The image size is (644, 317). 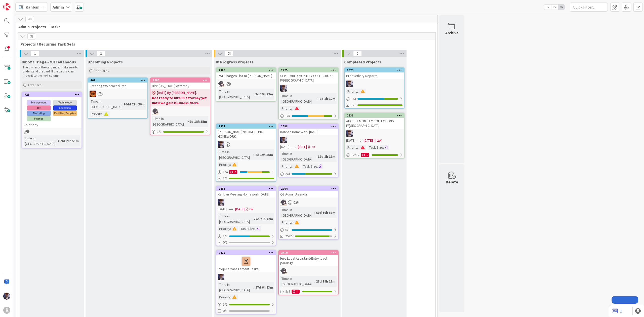 What do you see at coordinates (327, 99) in the screenshot?
I see `div: 8d 1h 12m` at bounding box center [327, 99].